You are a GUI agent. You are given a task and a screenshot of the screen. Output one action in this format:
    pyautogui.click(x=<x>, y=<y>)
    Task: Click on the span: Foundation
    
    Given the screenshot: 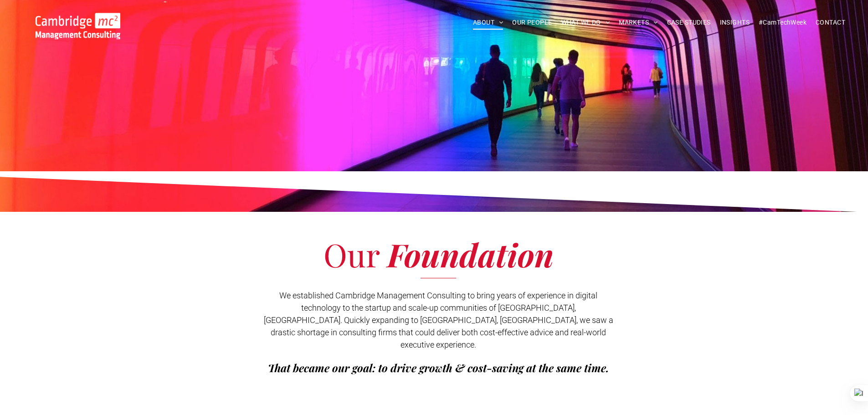 What is the action you would take?
    pyautogui.click(x=471, y=254)
    